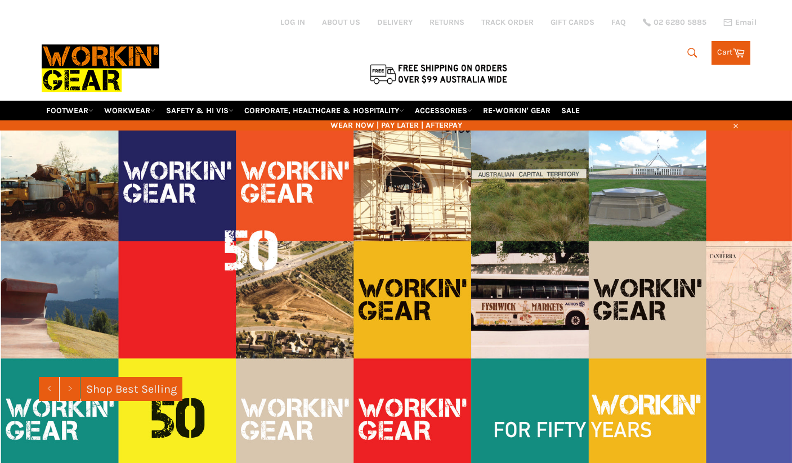 This screenshot has width=792, height=463. What do you see at coordinates (507, 22) in the screenshot?
I see `a: TRACK ORDER` at bounding box center [507, 22].